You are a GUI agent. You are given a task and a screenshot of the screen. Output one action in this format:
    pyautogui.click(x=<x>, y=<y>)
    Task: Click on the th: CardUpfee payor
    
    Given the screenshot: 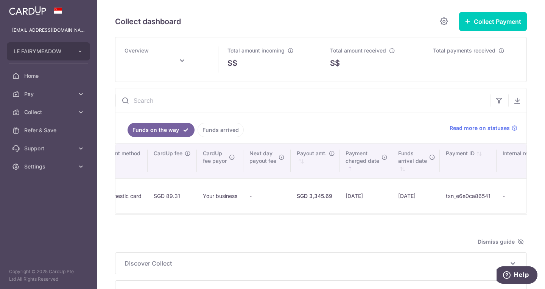 What is the action you would take?
    pyautogui.click(x=220, y=161)
    